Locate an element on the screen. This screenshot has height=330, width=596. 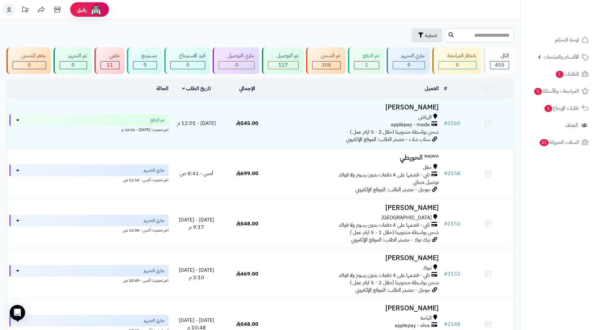
a: تم الدفع 1 is located at coordinates (366, 61).